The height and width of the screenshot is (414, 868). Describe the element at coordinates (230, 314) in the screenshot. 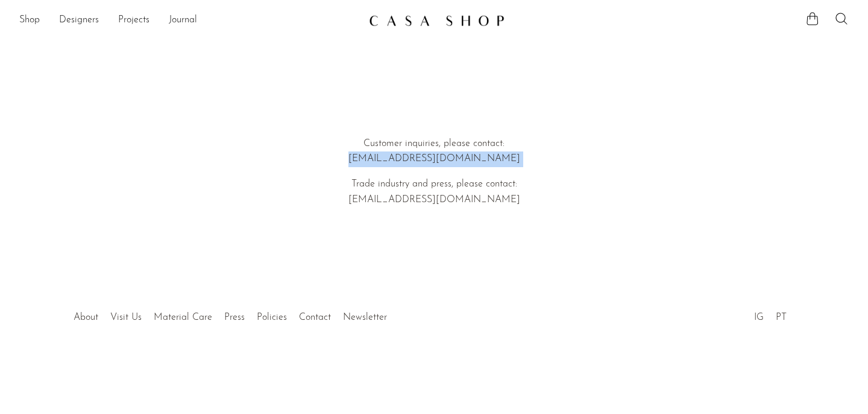

I see `ul: Quick links` at that location.